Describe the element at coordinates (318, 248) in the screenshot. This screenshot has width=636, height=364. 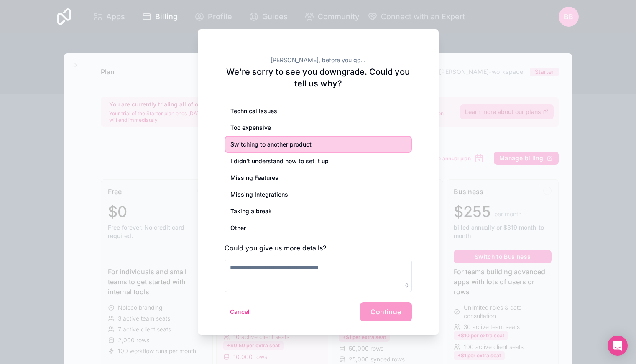
I see `h3: Could you give us more details?` at that location.